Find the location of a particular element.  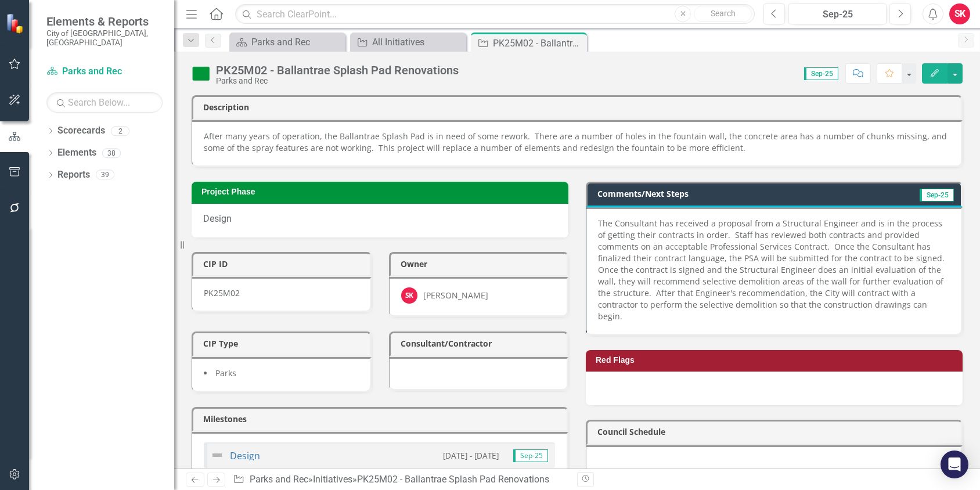

input: Search ClearPoint... is located at coordinates (495, 13).